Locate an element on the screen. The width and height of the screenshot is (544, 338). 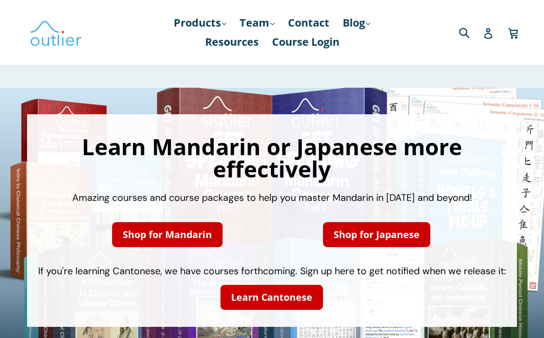
a: Shop for Japanese is located at coordinates (377, 234).